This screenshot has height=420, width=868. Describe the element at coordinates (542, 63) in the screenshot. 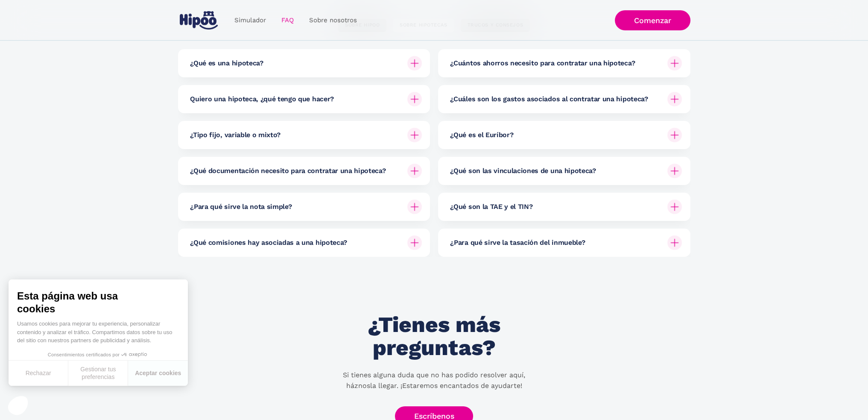

I see `h6: ¿Cuántos ahorros necesito para contratar una hipoteca?` at that location.